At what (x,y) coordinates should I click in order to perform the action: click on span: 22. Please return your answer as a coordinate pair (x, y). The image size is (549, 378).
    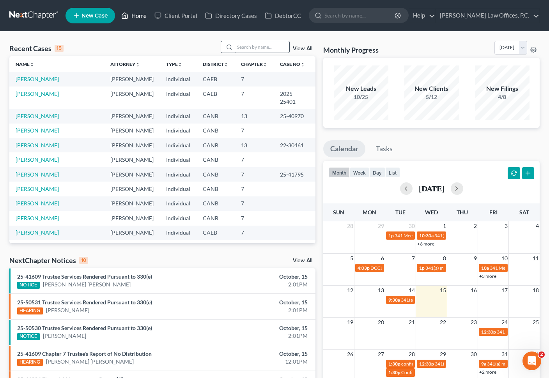
    Looking at the image, I should click on (443, 323).